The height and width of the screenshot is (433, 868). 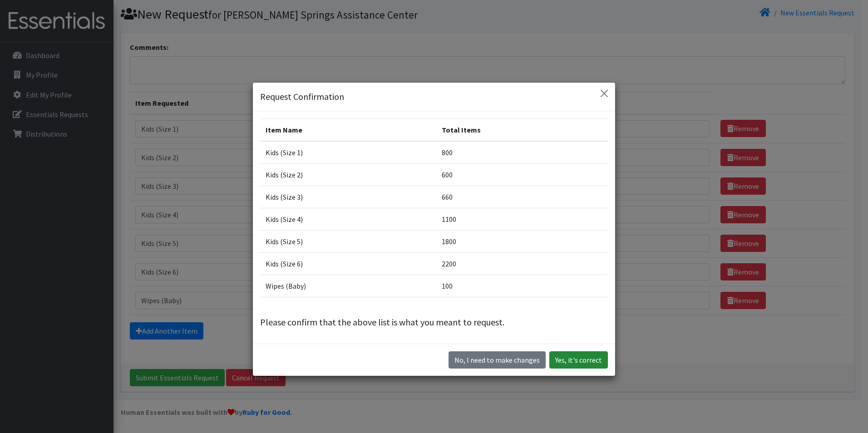 What do you see at coordinates (348, 219) in the screenshot?
I see `td: Kids (Size 4)` at bounding box center [348, 219].